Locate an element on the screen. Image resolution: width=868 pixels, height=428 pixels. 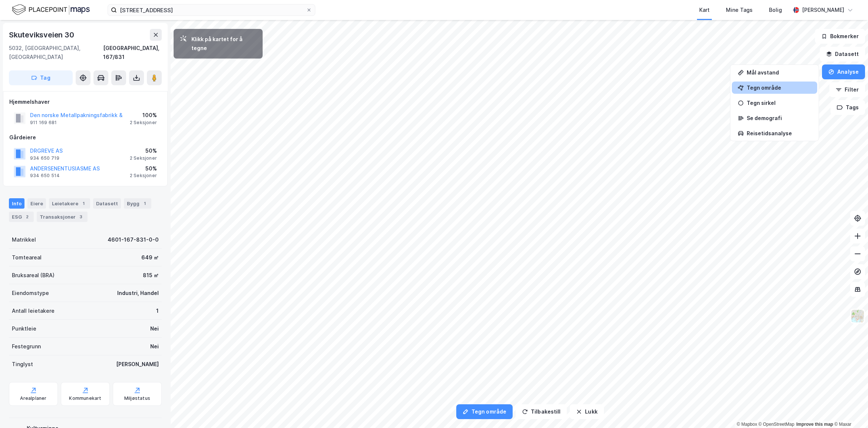
div: Mål avstand is located at coordinates (779, 72).